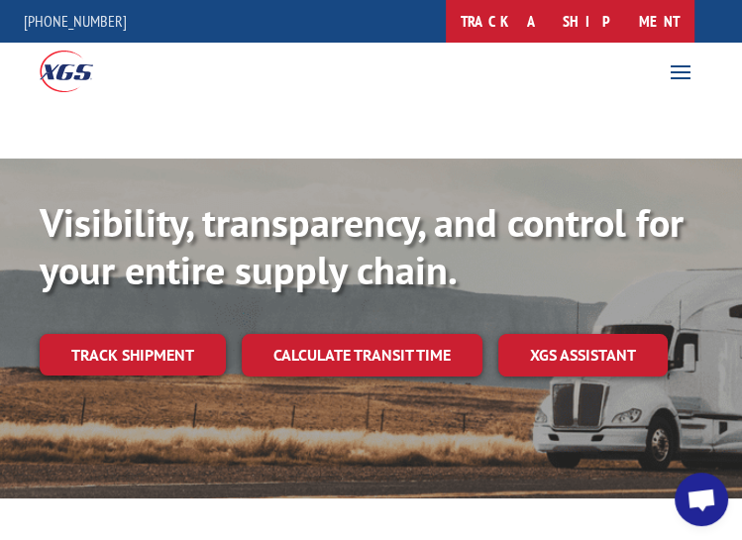 The width and height of the screenshot is (742, 540). Describe the element at coordinates (133, 354) in the screenshot. I see `a: Track shipment` at that location.